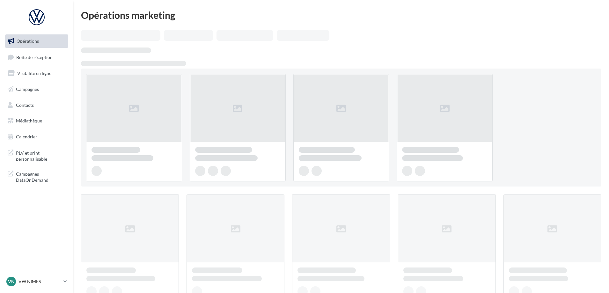  Describe the element at coordinates (26, 136) in the screenshot. I see `span: Calendrier` at that location.